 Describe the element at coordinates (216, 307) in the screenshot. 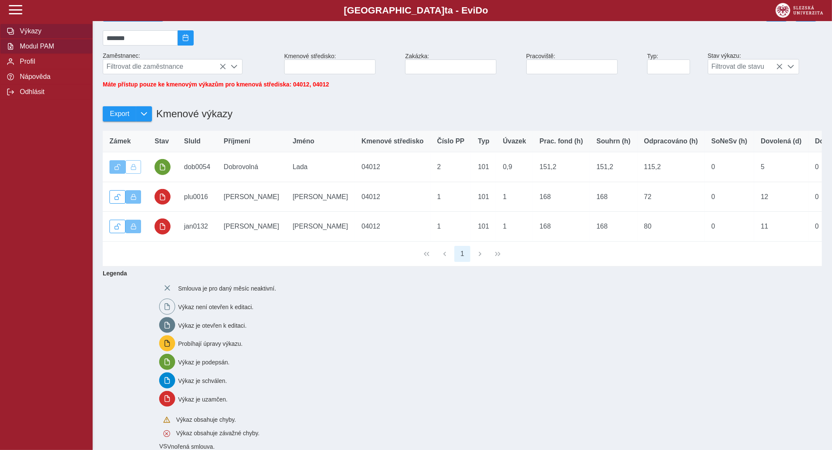

I see `span: Výkaz není otevřen k editaci.` at that location.